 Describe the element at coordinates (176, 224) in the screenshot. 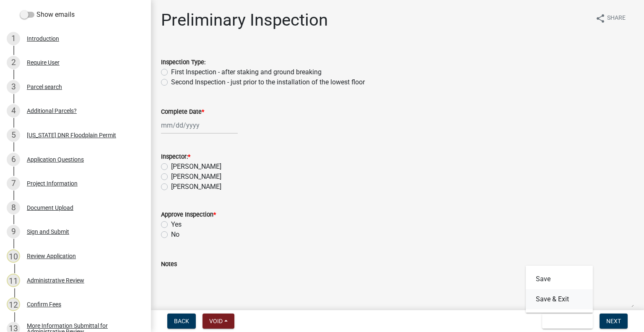

I see `label: Yes` at that location.